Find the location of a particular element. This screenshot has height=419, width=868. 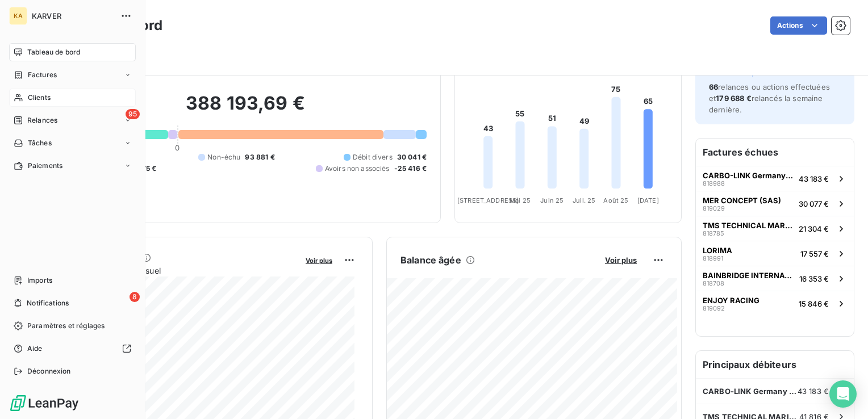

span: 8 is located at coordinates (135, 297).